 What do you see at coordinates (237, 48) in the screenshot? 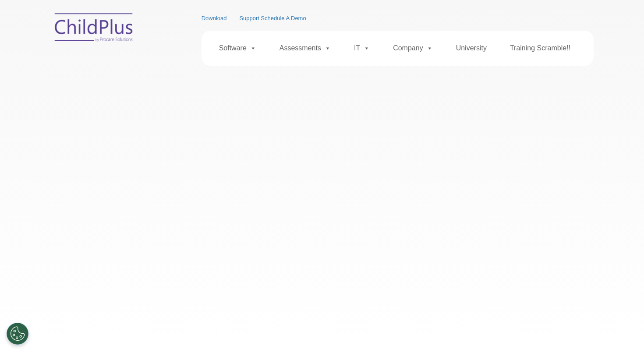
I see `a: Software` at bounding box center [237, 48].